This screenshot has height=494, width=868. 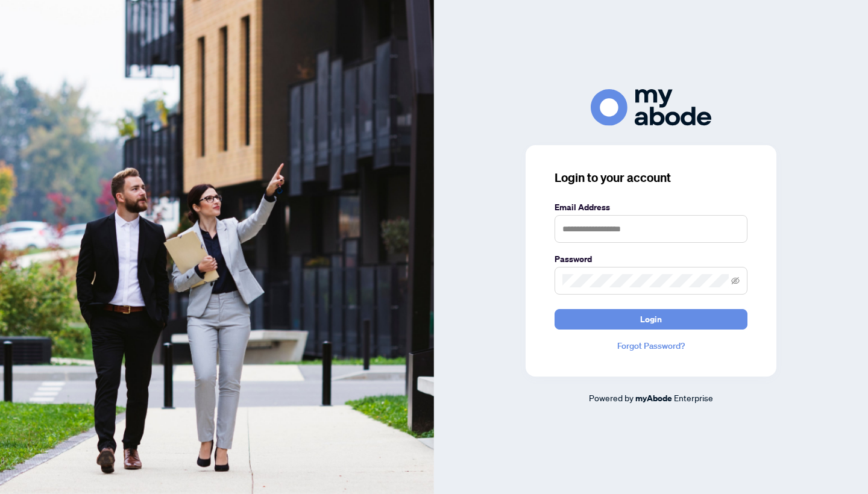 What do you see at coordinates (611, 398) in the screenshot?
I see `span: Powered by` at bounding box center [611, 398].